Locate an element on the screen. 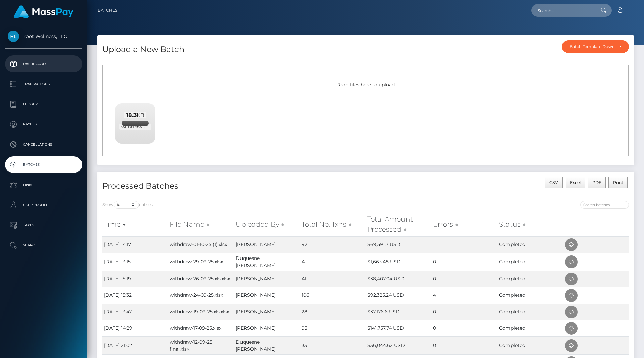 This screenshot has height=358, width=644. button: PDF is located at coordinates (598, 182).